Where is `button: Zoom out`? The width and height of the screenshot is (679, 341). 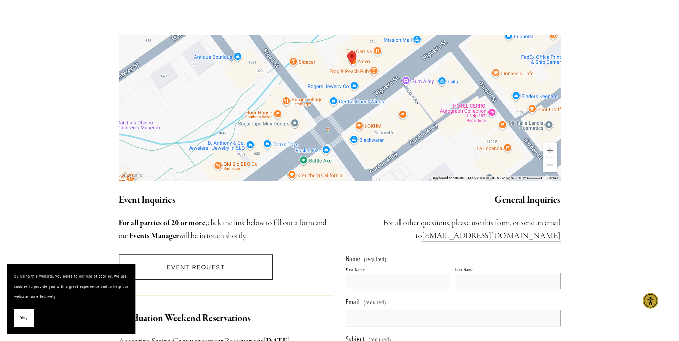
button: Zoom out is located at coordinates (550, 165).